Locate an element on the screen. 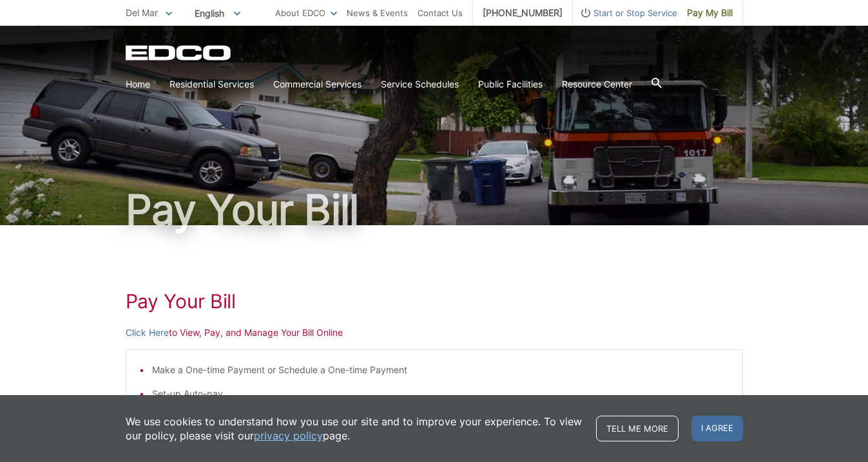  a: Tell me more is located at coordinates (638, 429).